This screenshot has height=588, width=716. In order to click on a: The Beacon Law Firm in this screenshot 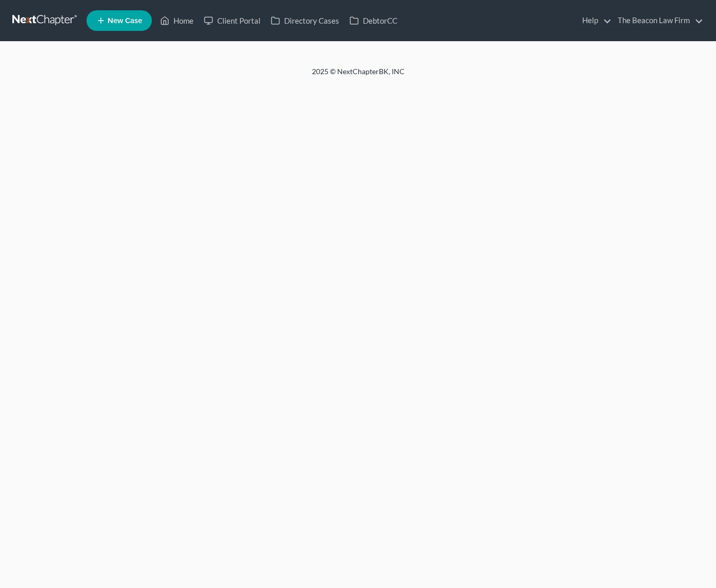, I will do `click(658, 21)`.